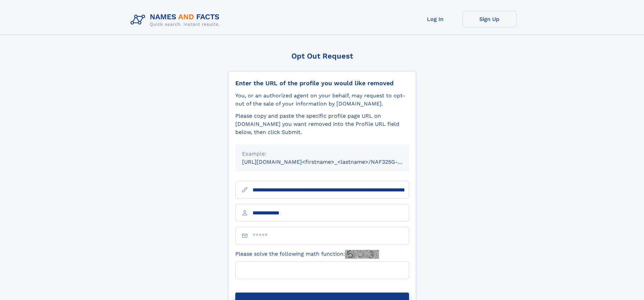  I want to click on a: Sign Up, so click(489, 19).